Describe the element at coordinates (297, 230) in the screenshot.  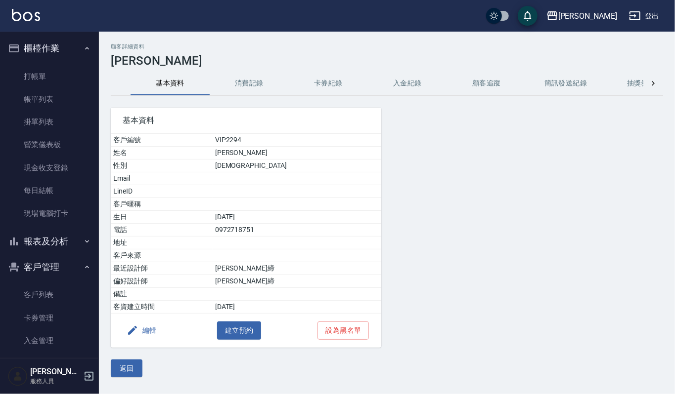
I see `td: 0972718751` at that location.